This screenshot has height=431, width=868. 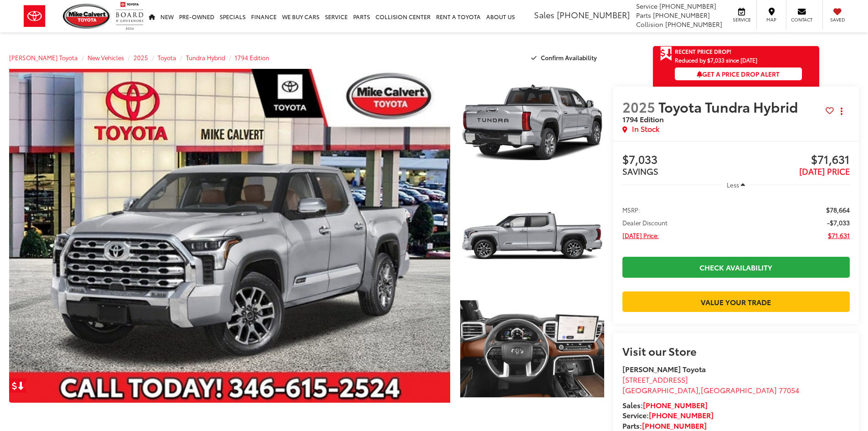 What do you see at coordinates (141, 57) in the screenshot?
I see `a: 2025` at bounding box center [141, 57].